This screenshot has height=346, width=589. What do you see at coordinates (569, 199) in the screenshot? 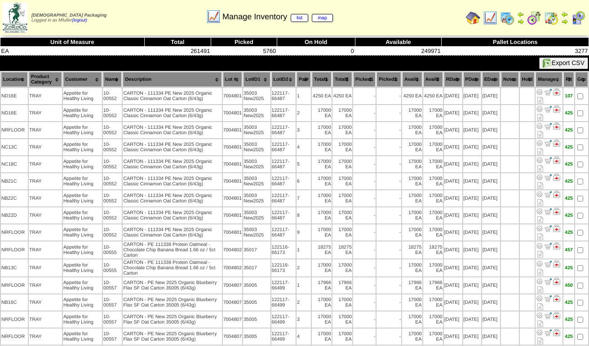
I see `div: 425` at bounding box center [569, 199].